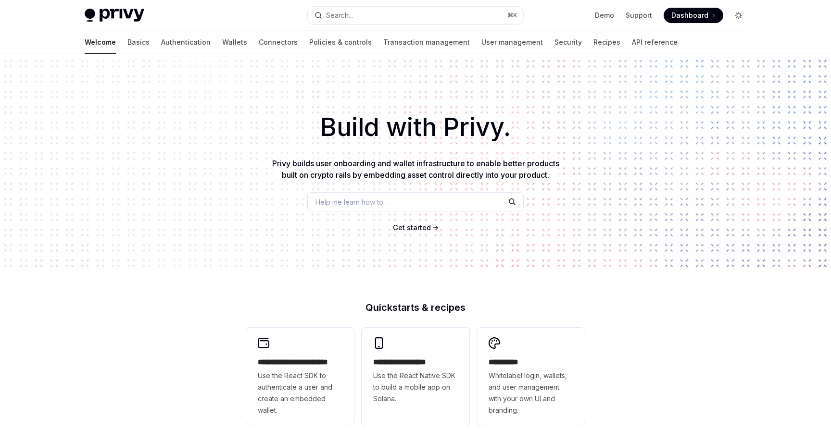 Image resolution: width=831 pixels, height=442 pixels. What do you see at coordinates (655, 42) in the screenshot?
I see `a: API reference` at bounding box center [655, 42].